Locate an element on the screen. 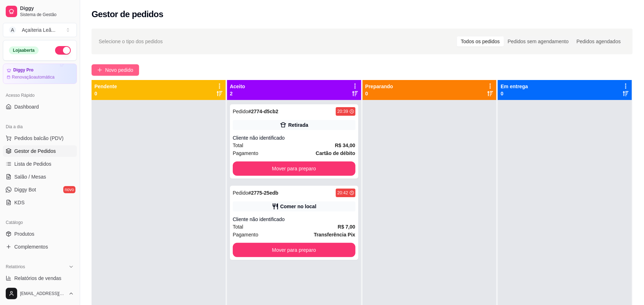 The height and width of the screenshot is (305, 644). div: Catálogo is located at coordinates (39, 223).